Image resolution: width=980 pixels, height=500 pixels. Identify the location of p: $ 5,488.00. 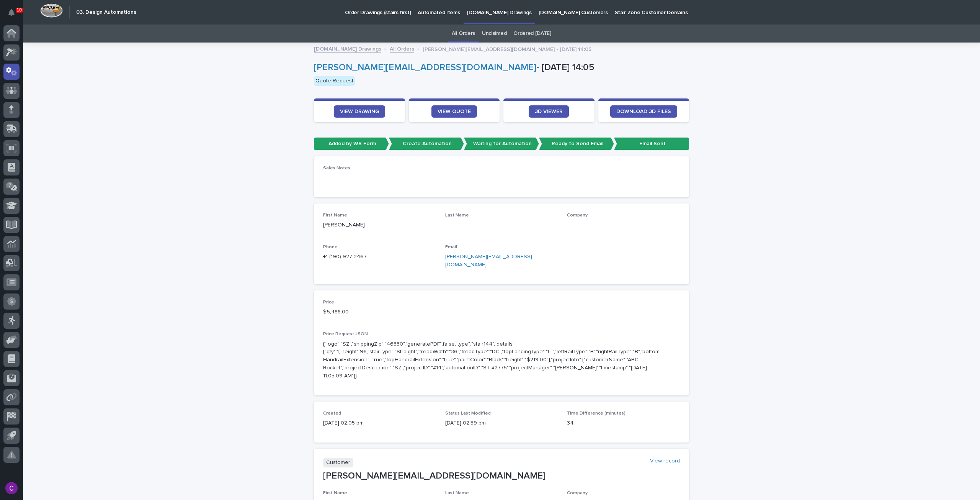
(379, 312).